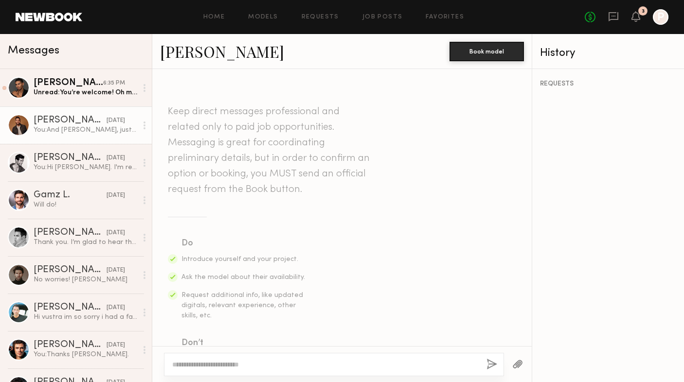 This screenshot has height=382, width=684. I want to click on span: Introduce yourself and your project., so click(240, 259).